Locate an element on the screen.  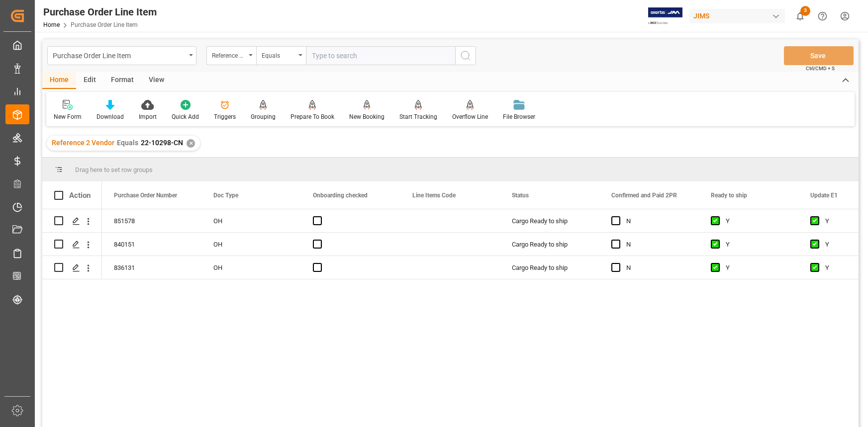
div: Start Tracking is located at coordinates (418, 117).